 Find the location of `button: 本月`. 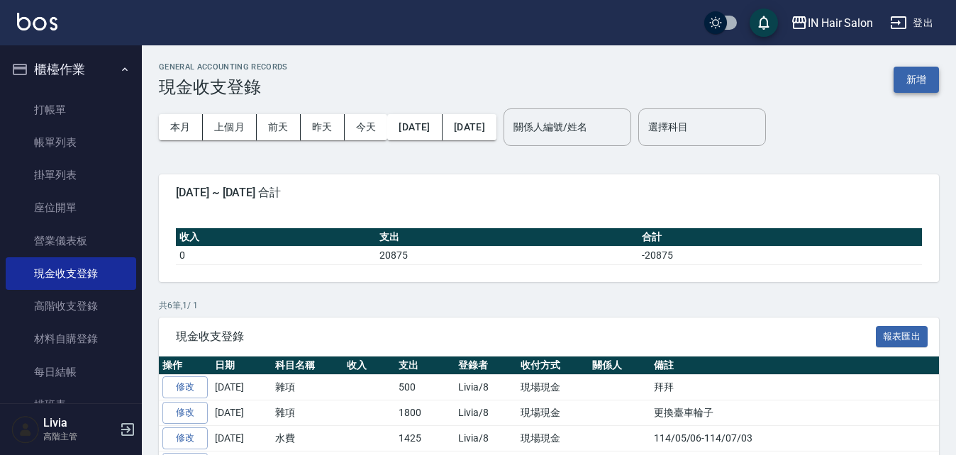

button: 本月 is located at coordinates (181, 127).